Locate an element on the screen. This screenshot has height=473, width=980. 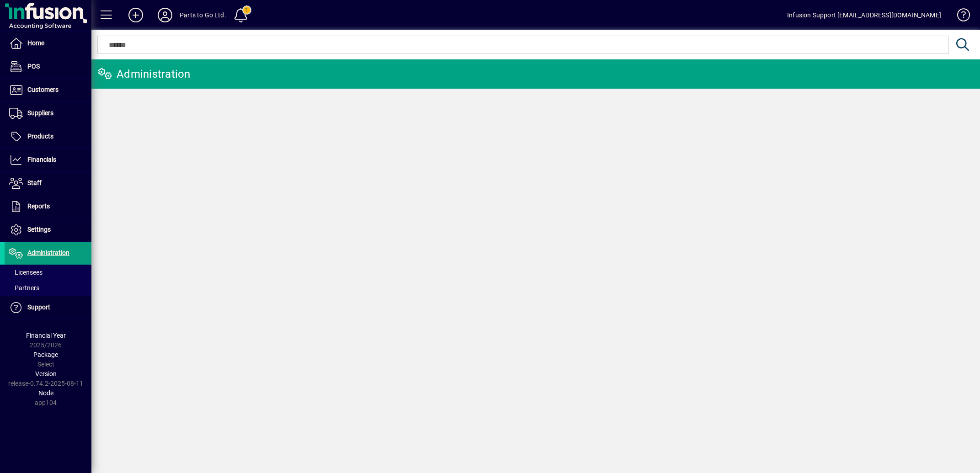
button: Profile is located at coordinates (165, 15).